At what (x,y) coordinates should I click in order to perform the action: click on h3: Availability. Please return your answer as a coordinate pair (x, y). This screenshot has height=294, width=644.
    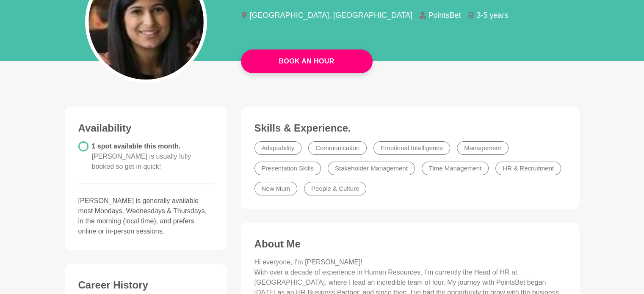
    Looking at the image, I should click on (146, 128).